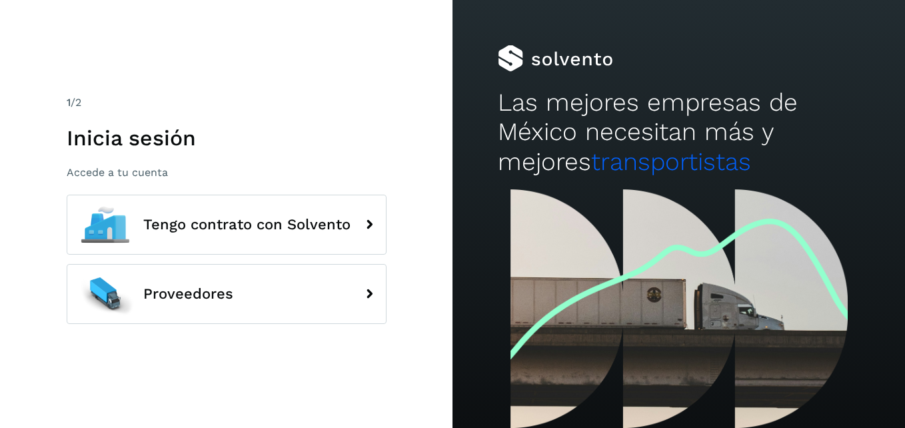 The width and height of the screenshot is (905, 428). I want to click on h2: Las mejores empresas de México necesitan más y mejores, so click(678, 132).